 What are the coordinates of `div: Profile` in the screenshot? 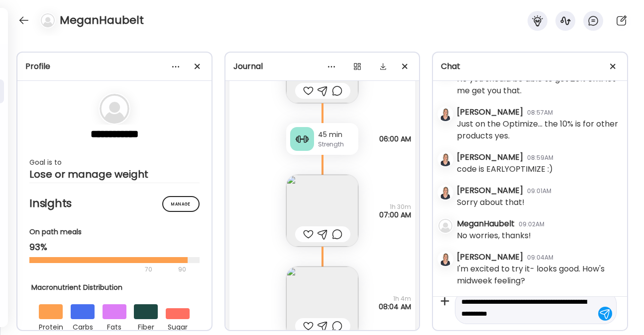 It's located at (115, 66).